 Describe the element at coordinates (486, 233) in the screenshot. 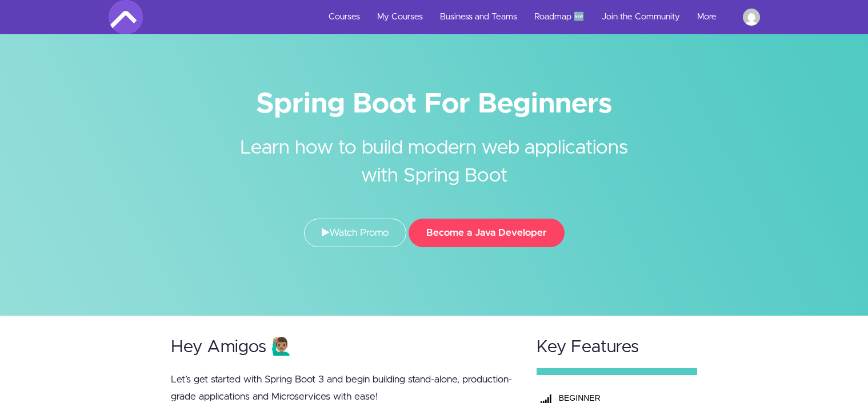

I see `button: Become a Java Developer` at that location.